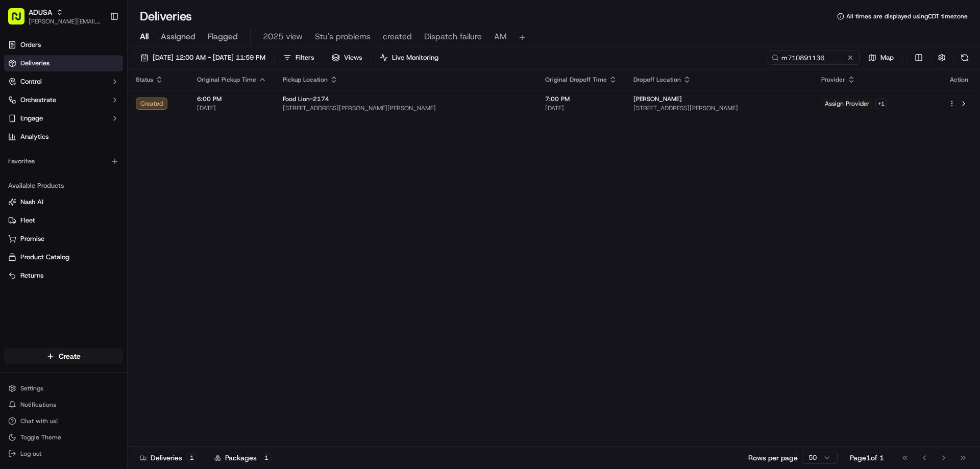  What do you see at coordinates (959, 80) in the screenshot?
I see `div: Action` at bounding box center [959, 80].